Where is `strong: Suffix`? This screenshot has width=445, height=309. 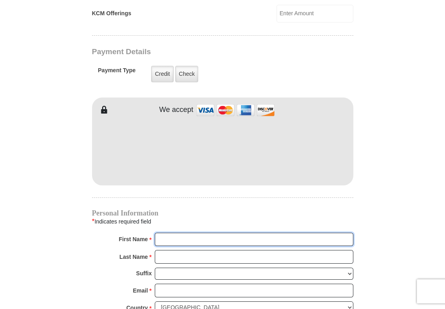
strong: Suffix is located at coordinates (144, 274).